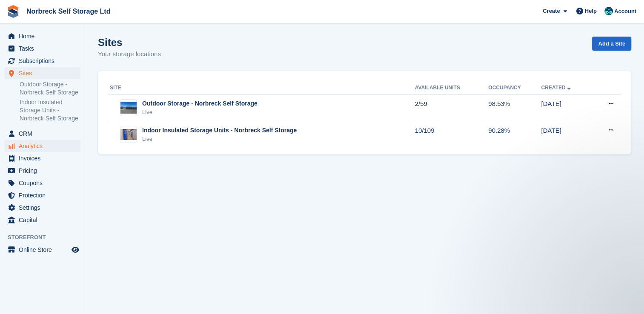  What do you see at coordinates (75, 250) in the screenshot?
I see `a: Preview store` at bounding box center [75, 250].